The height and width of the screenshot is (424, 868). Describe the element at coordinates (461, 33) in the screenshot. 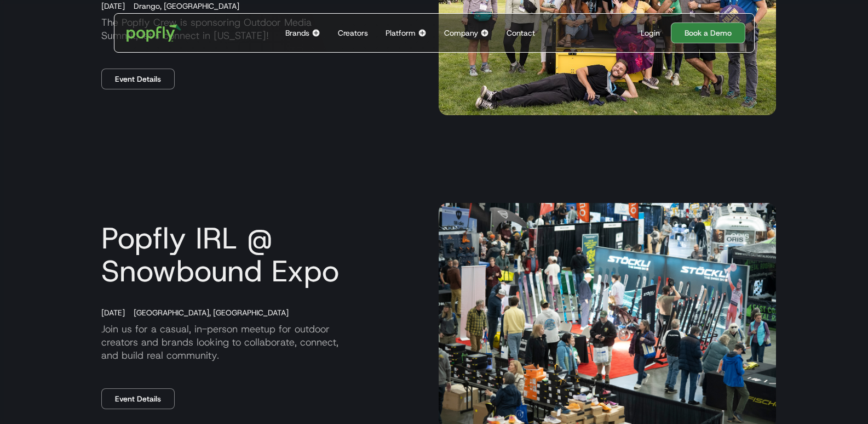

I see `div: Company` at that location.